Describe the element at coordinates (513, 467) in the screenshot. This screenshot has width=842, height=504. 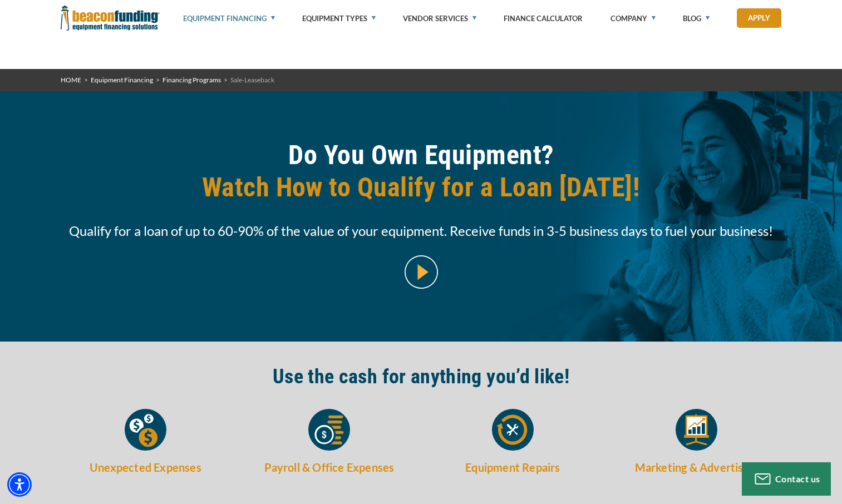
I see `h5: Equipment Repairs` at that location.